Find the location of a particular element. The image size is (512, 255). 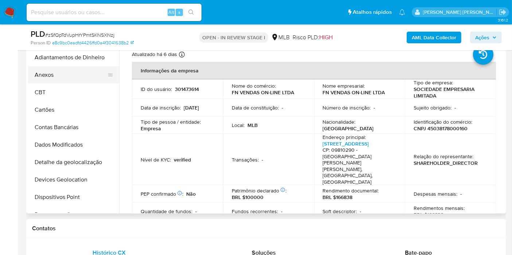

button: Documentação is located at coordinates (74, 215).